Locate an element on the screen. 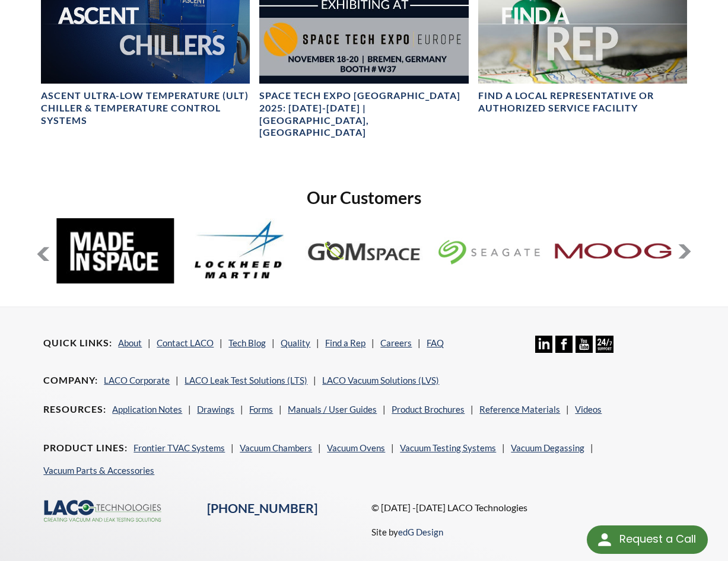 This screenshot has height=561, width=728. a: Careers is located at coordinates (395, 343).